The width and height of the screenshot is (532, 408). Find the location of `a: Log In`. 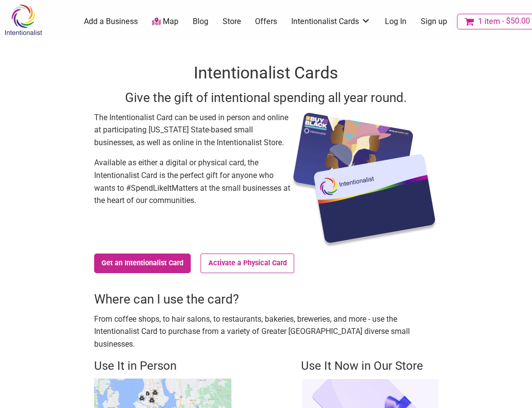

a: Log In is located at coordinates (396, 21).